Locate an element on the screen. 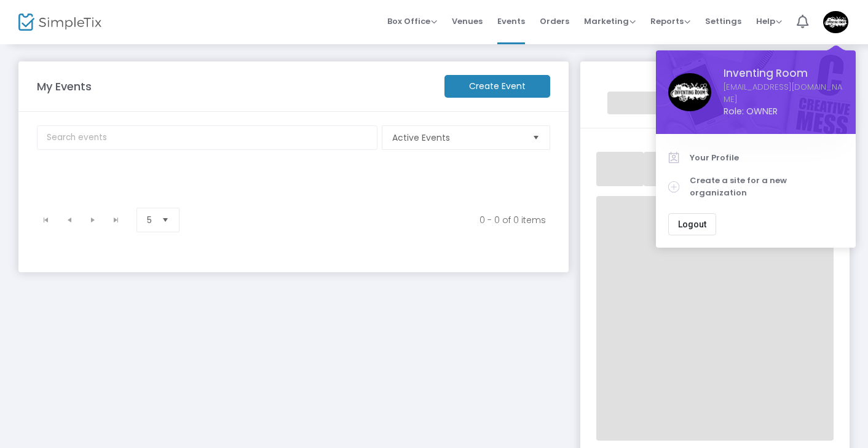 The width and height of the screenshot is (868, 448). span: Events is located at coordinates (511, 21).